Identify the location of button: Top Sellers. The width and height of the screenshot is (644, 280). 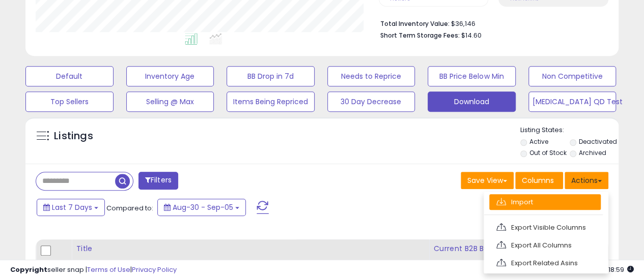
(69, 102).